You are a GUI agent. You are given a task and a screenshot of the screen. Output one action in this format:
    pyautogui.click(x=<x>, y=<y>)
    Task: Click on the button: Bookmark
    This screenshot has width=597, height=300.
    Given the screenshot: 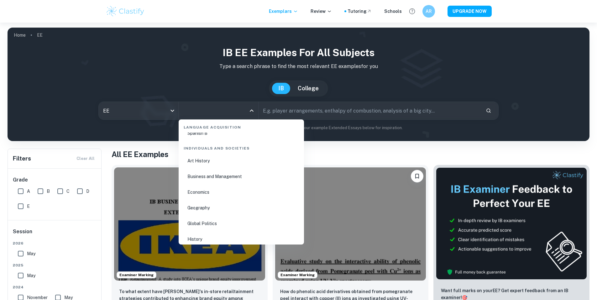 What is the action you would take?
    pyautogui.click(x=417, y=176)
    